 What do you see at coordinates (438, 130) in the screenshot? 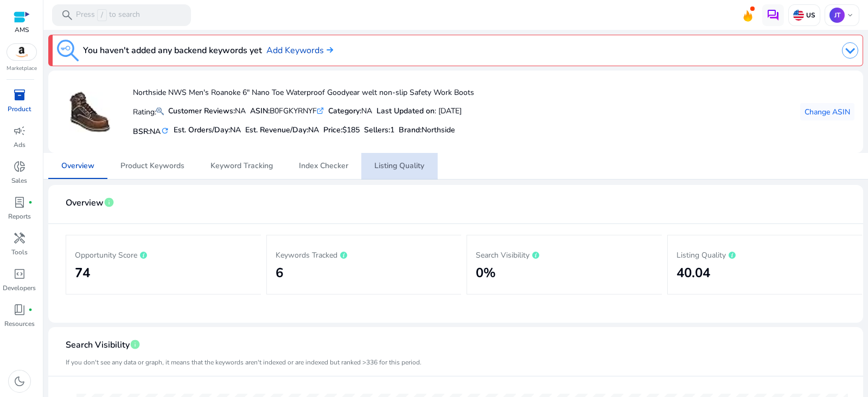
I see `span: Northside` at bounding box center [438, 130].